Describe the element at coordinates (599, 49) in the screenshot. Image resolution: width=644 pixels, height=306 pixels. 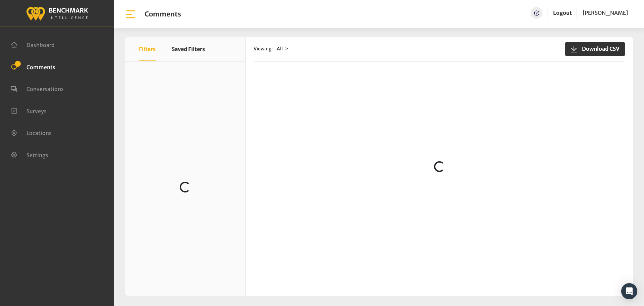
I see `span: Download CSV` at that location.